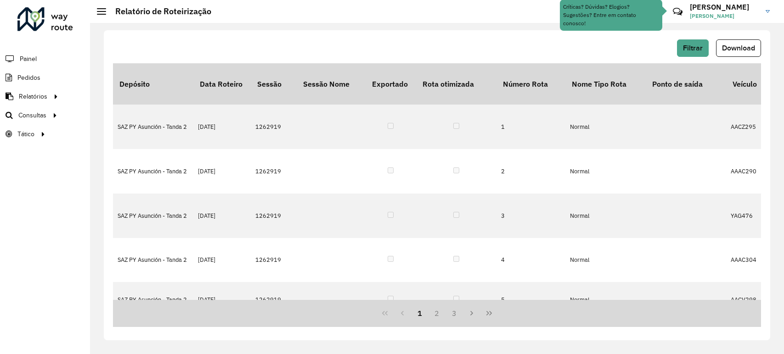 Image resolution: width=784 pixels, height=354 pixels. Describe the element at coordinates (531, 127) in the screenshot. I see `td: 1` at that location.